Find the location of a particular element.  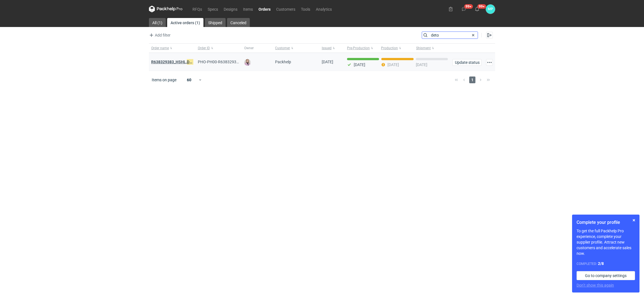

strong: R638329383_HSHL, DETO is located at coordinates (174, 62).